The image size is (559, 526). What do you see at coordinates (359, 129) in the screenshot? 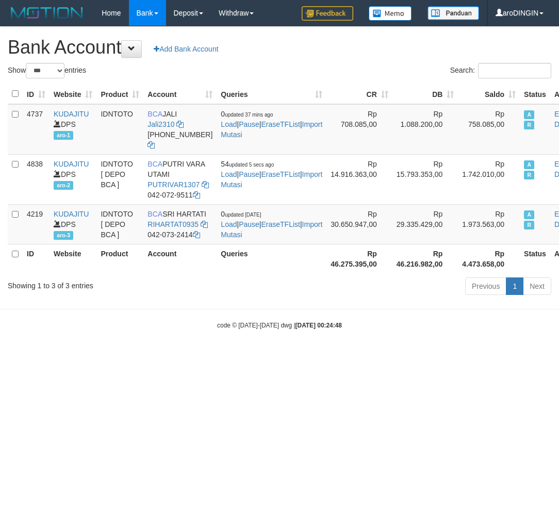
I see `td: Rp 708.085,00` at bounding box center [359, 129].